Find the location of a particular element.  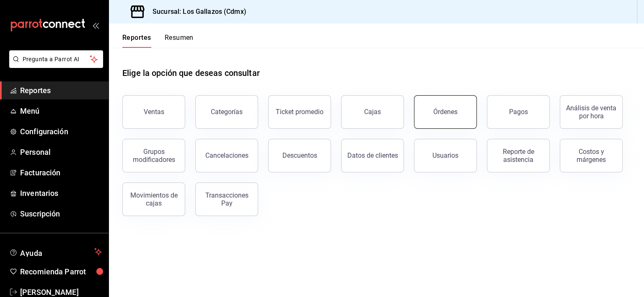

button: Categorías is located at coordinates (226, 111).